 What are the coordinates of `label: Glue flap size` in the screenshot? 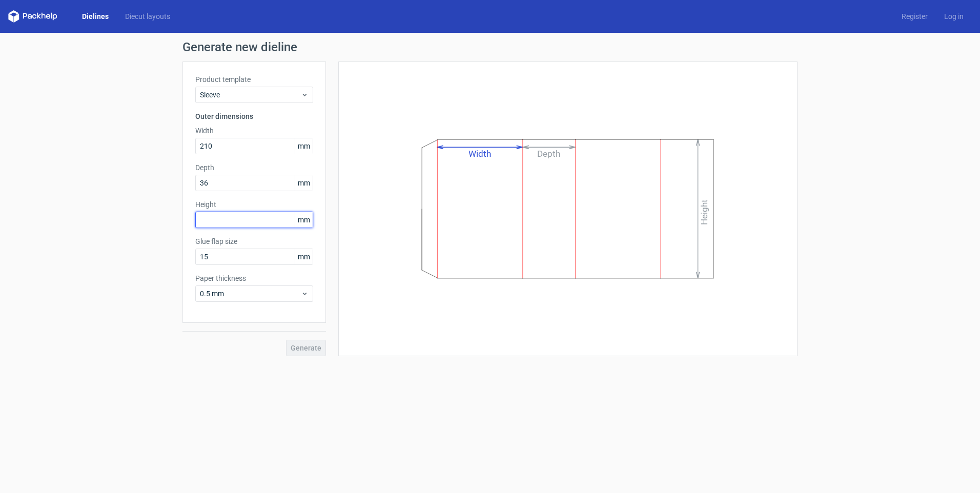 It's located at (255, 241).